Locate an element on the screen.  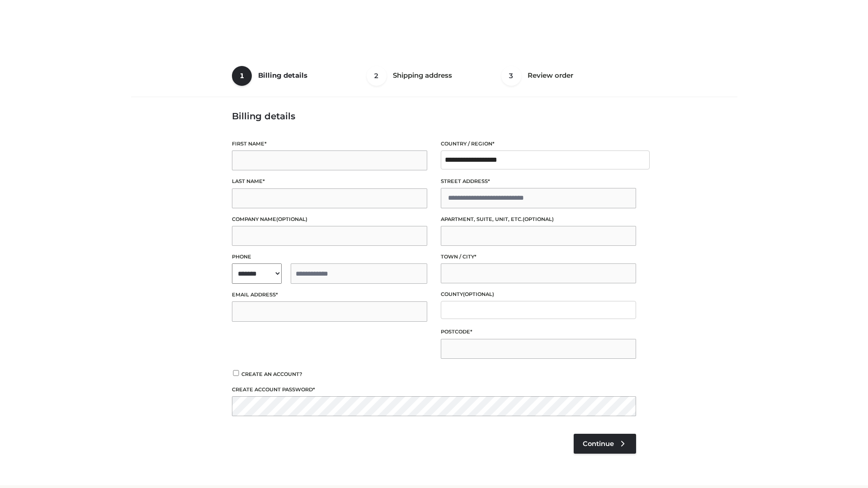
span: 3 is located at coordinates (511, 76).